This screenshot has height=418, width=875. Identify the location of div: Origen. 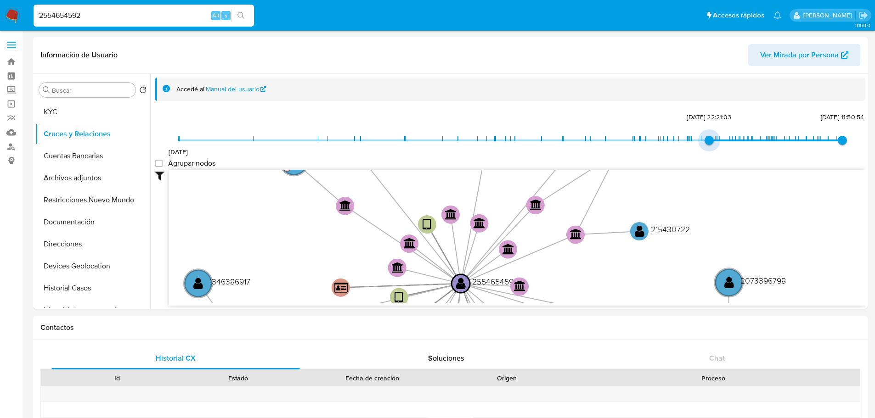
(507, 378).